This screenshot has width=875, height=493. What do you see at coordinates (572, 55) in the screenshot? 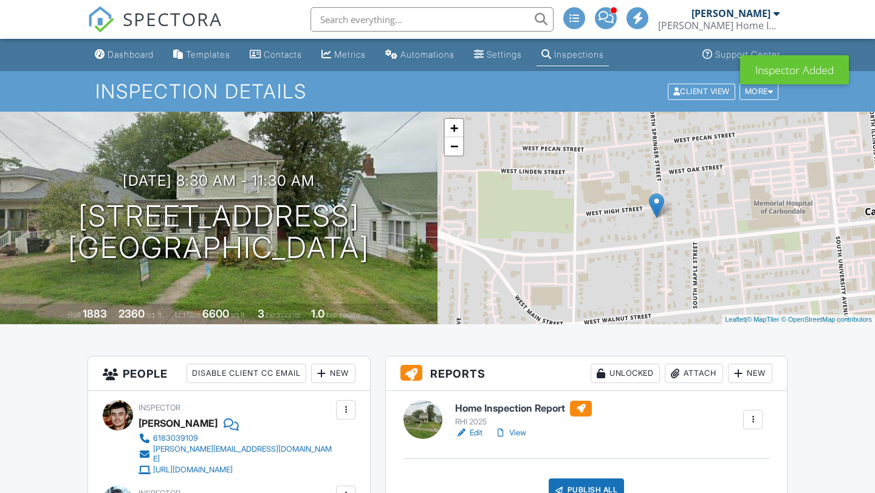
I see `a: Inspections` at bounding box center [572, 55].